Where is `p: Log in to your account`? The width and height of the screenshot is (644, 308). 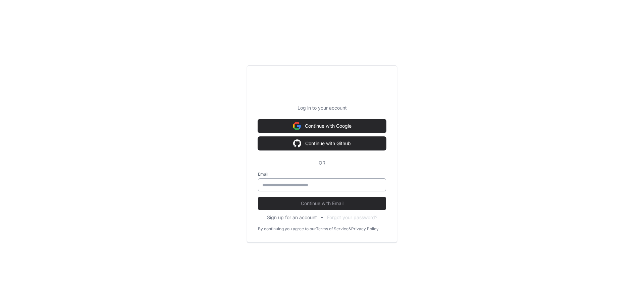 p: Log in to your account is located at coordinates (322, 108).